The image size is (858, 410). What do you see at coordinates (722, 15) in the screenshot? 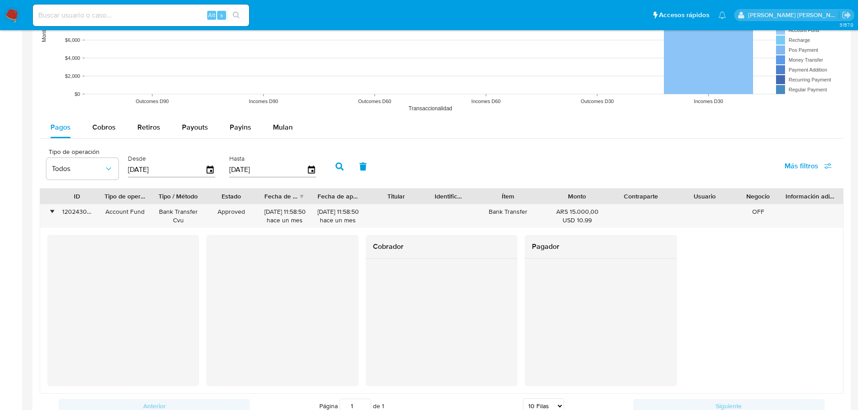
I see `a: Notificaciones` at bounding box center [722, 15].